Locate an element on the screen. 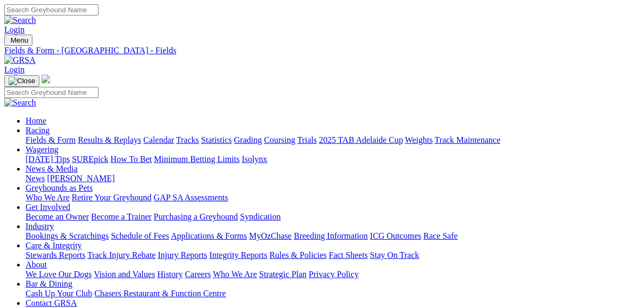 The width and height of the screenshot is (644, 308). a: Track Maintenance is located at coordinates (467, 140).